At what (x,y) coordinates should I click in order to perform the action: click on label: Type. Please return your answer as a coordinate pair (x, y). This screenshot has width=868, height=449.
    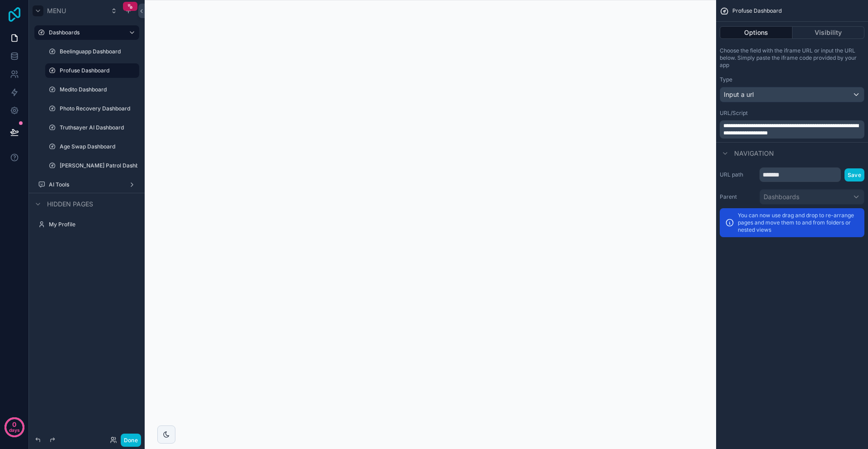
    Looking at the image, I should click on (726, 79).